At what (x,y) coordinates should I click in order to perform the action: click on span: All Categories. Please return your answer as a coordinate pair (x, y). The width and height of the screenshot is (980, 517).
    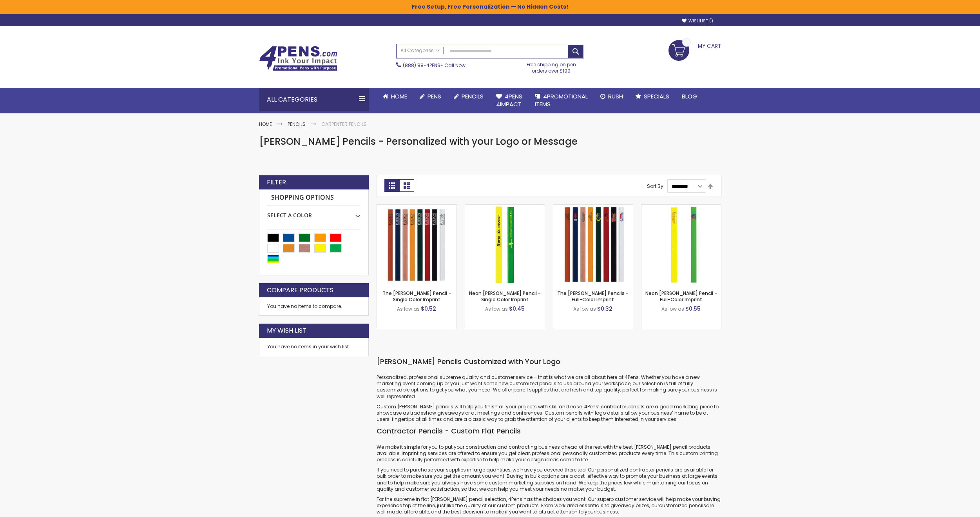
    Looking at the image, I should click on (420, 51).